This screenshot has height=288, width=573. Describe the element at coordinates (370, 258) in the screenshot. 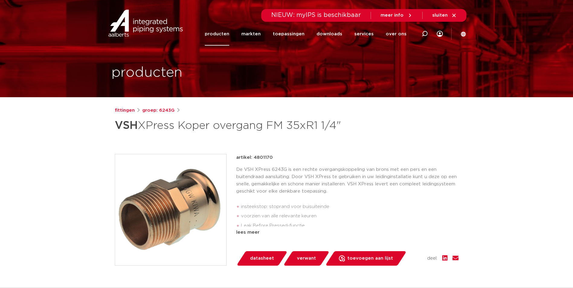

I see `span: toevoegen aan lijst` at that location.